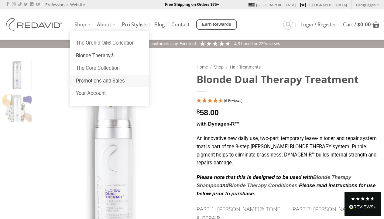 The width and height of the screenshot is (384, 219). I want to click on span: reviews, so click(273, 44).